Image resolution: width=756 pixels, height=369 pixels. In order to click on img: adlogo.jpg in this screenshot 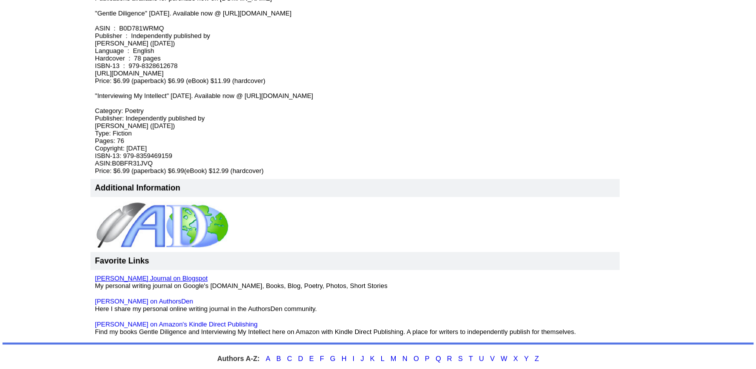, I will do `click(162, 224)`.